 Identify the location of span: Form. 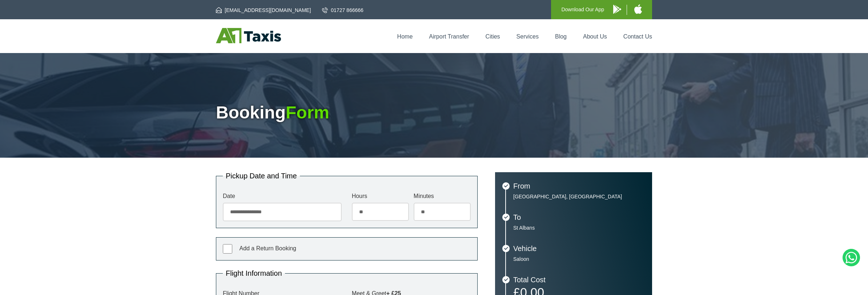
(308, 112).